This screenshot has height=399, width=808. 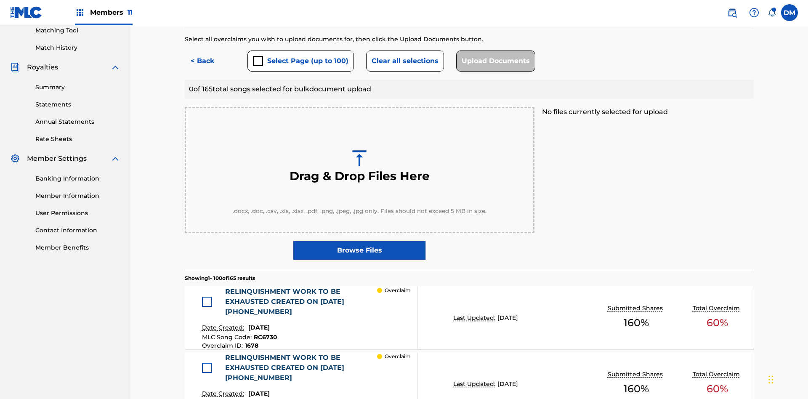 What do you see at coordinates (78, 87) in the screenshot?
I see `a: Summary` at bounding box center [78, 87].